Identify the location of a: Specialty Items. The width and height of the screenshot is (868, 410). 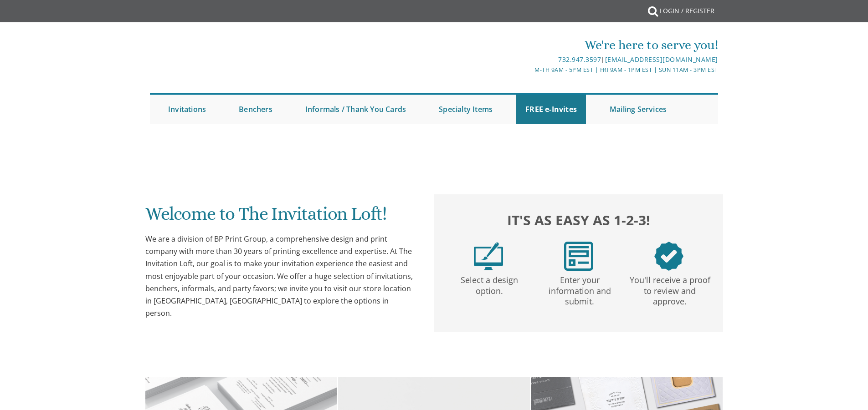
(465, 109).